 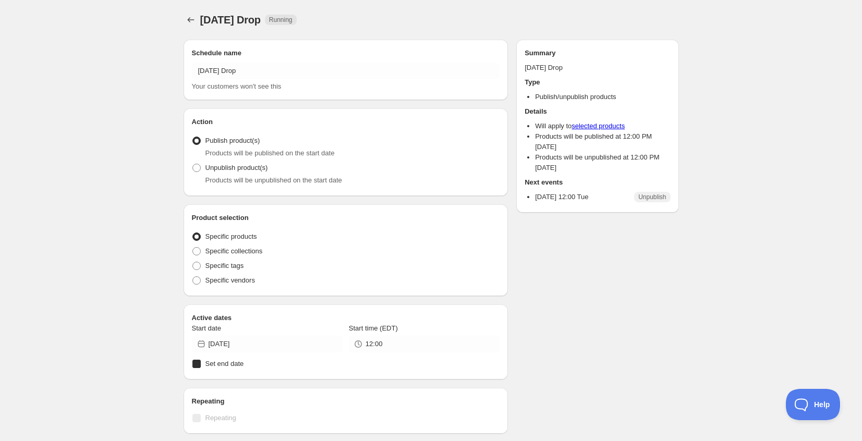 What do you see at coordinates (270, 153) in the screenshot?
I see `span: Products will be published on the start date` at bounding box center [270, 153].